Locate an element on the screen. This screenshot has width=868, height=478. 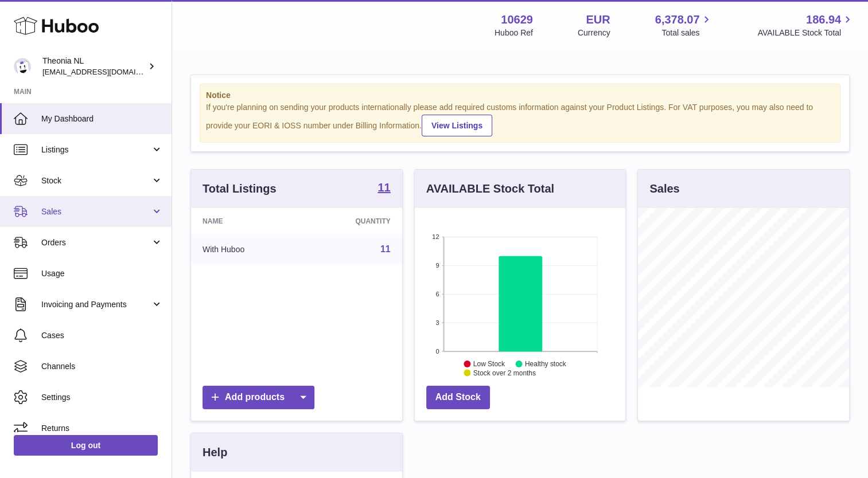
span: Channels is located at coordinates (102, 366).